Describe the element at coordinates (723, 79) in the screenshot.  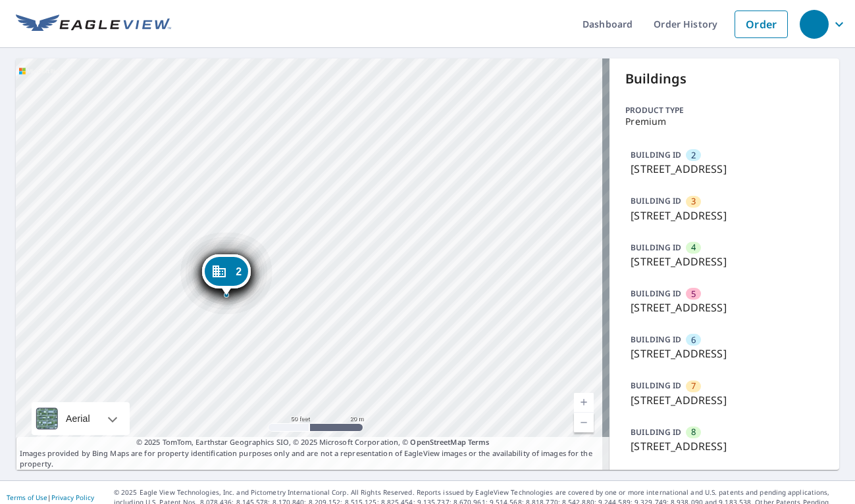
I see `p: Buildings` at that location.